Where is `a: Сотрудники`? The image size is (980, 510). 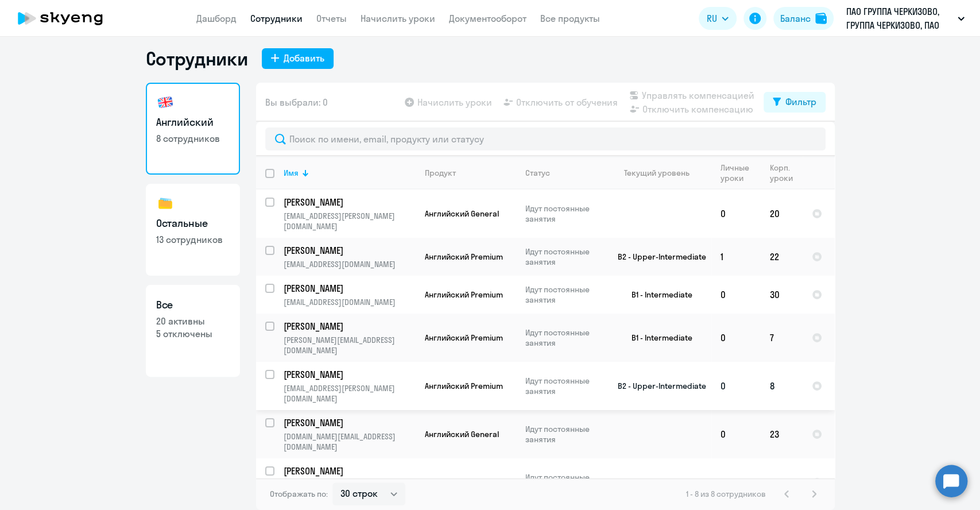 a: Сотрудники is located at coordinates (276, 18).